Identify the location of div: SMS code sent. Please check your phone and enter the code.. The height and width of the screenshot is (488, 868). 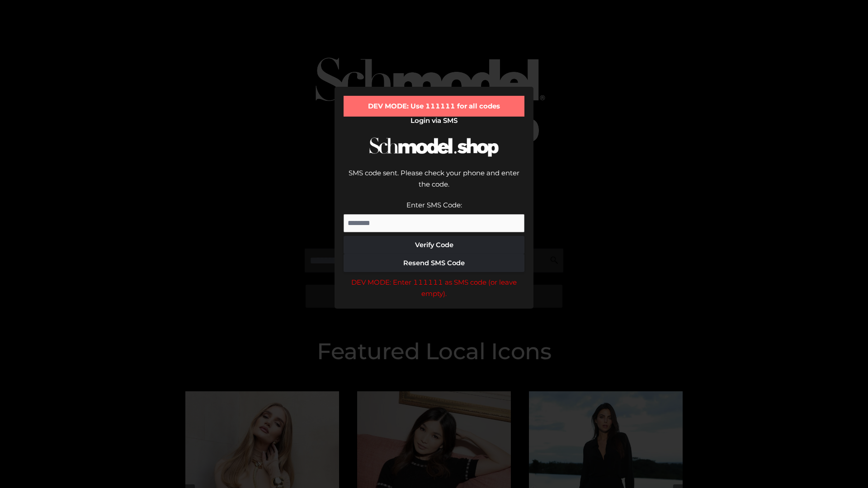
(434, 183).